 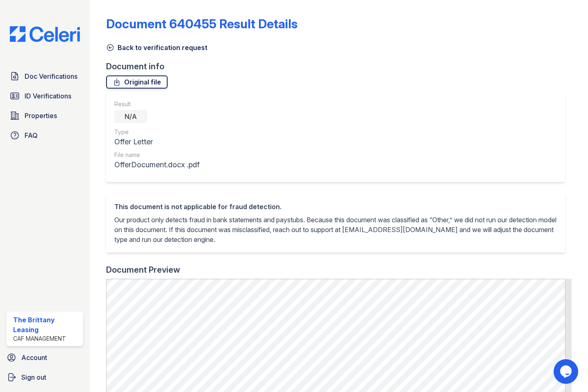 What do you see at coordinates (157, 132) in the screenshot?
I see `div: Type` at bounding box center [157, 132].